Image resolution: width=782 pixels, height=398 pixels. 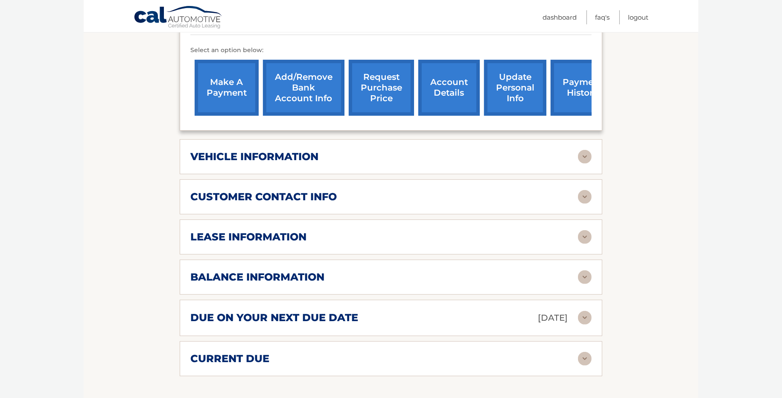 I want to click on a: request purchase price, so click(x=381, y=88).